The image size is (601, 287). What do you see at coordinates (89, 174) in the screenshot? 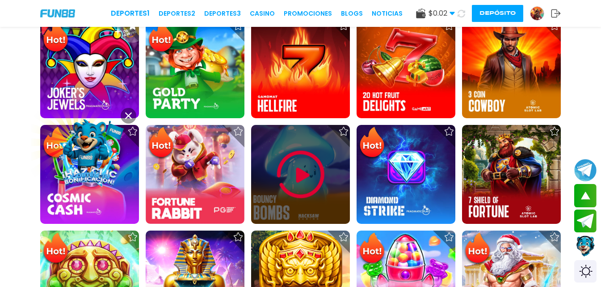
I see `img: Cosmic Cash` at bounding box center [89, 174].